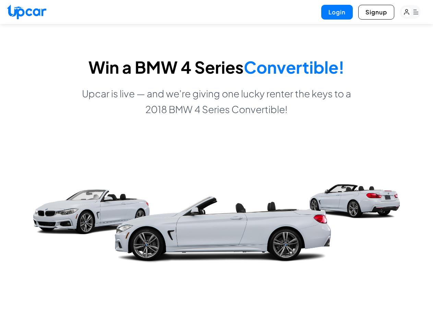 The width and height of the screenshot is (433, 329). What do you see at coordinates (337, 12) in the screenshot?
I see `button: Login` at bounding box center [337, 12].